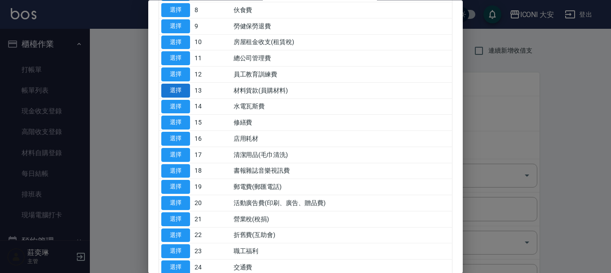  What do you see at coordinates (212, 75) in the screenshot?
I see `td: 12` at bounding box center [212, 75].